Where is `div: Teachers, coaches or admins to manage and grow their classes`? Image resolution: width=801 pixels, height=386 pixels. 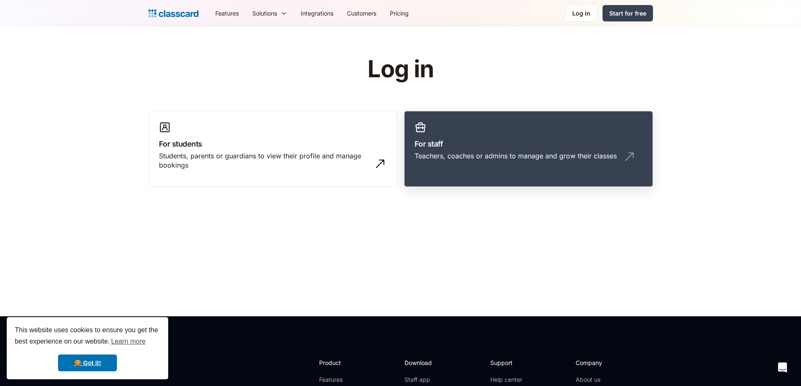
div: Teachers, coaches or admins to manage and grow their classes is located at coordinates (515, 156).